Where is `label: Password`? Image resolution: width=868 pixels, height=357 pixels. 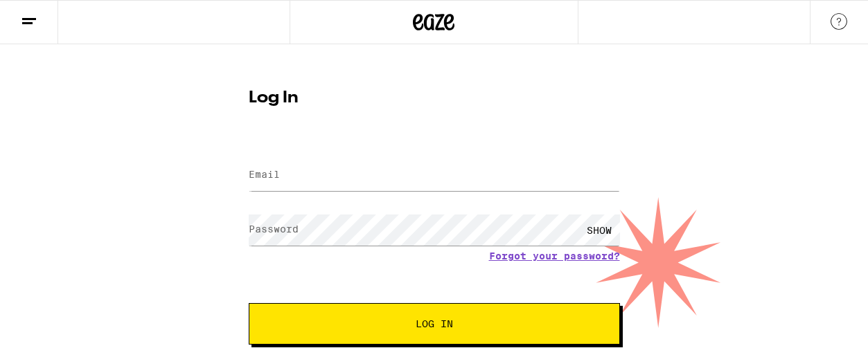 label: Password is located at coordinates (274, 229).